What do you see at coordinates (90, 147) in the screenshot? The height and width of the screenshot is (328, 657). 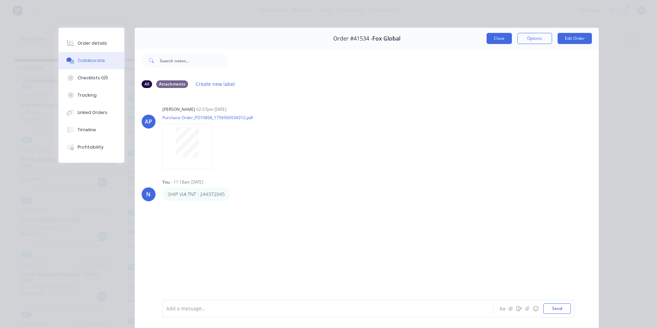 I see `div: Profitability` at bounding box center [90, 147].